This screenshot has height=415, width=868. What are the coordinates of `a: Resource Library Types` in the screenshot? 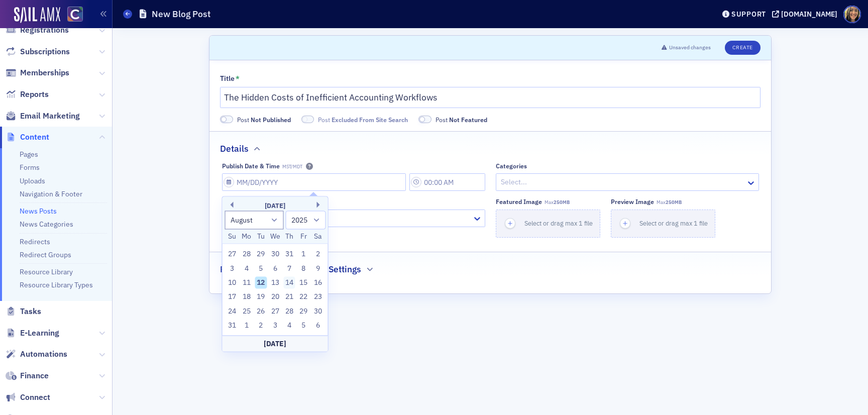 It's located at (56, 285).